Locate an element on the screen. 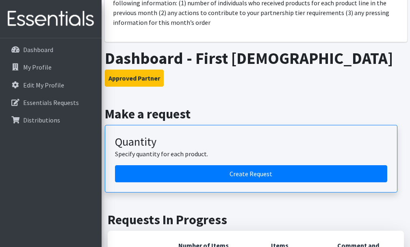 This screenshot has width=410, height=247. a: My Profile is located at coordinates (51, 67).